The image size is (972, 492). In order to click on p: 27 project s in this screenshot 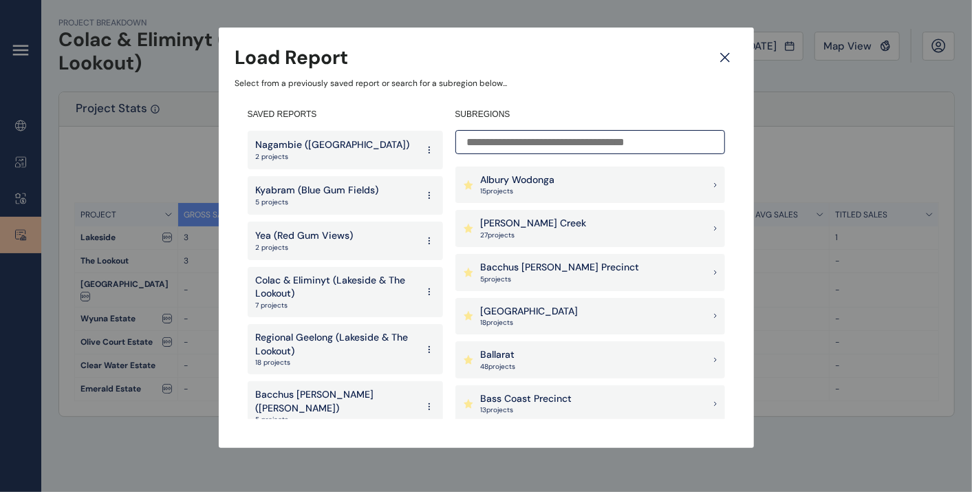, I will do `click(534, 235)`.